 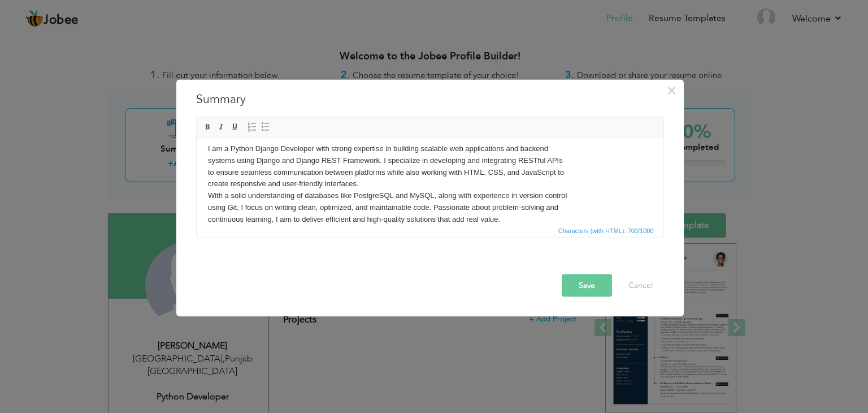 What do you see at coordinates (640, 285) in the screenshot?
I see `button: Cancel` at bounding box center [640, 285].